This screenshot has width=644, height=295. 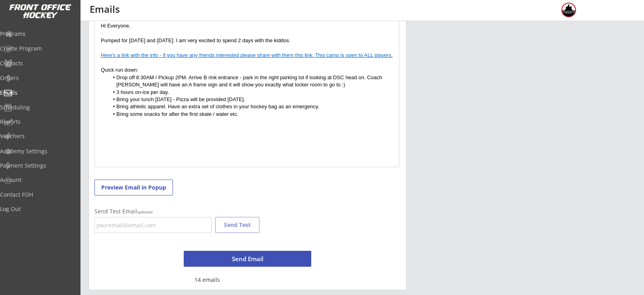 I want to click on button: Preview Email in Popup, so click(x=134, y=188).